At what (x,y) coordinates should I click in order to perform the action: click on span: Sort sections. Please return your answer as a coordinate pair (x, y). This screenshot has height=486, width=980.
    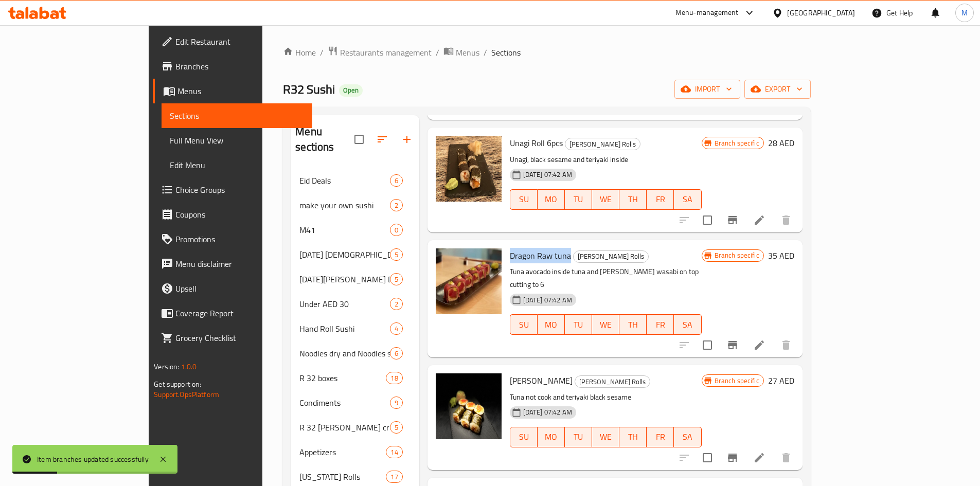
    Looking at the image, I should click on (382, 139).